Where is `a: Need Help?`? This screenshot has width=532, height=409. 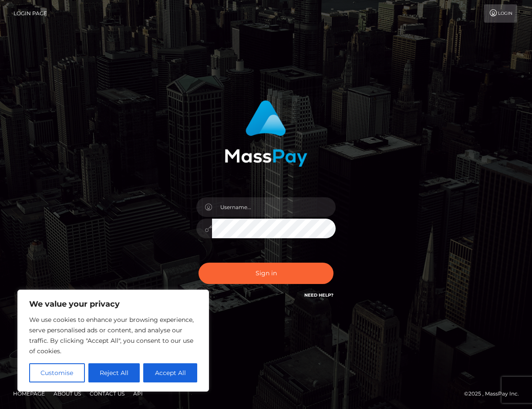 a: Need Help? is located at coordinates (319, 295).